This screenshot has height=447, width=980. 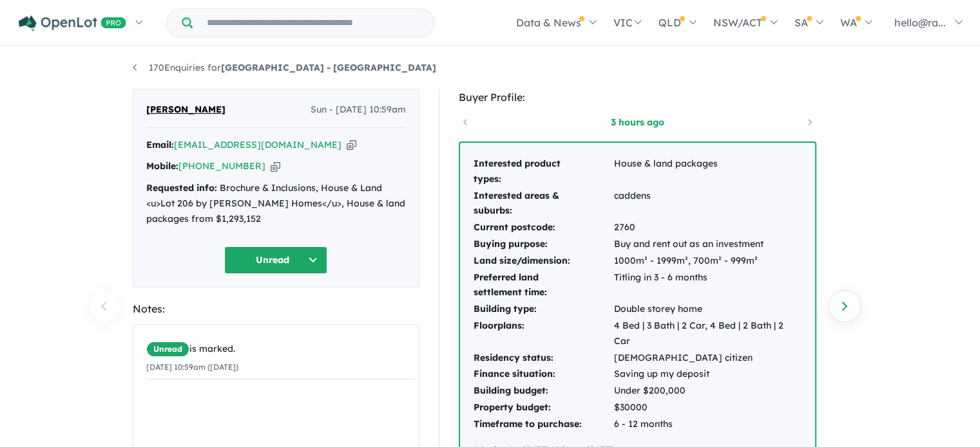 I want to click on td: Under $200,000, so click(x=707, y=392).